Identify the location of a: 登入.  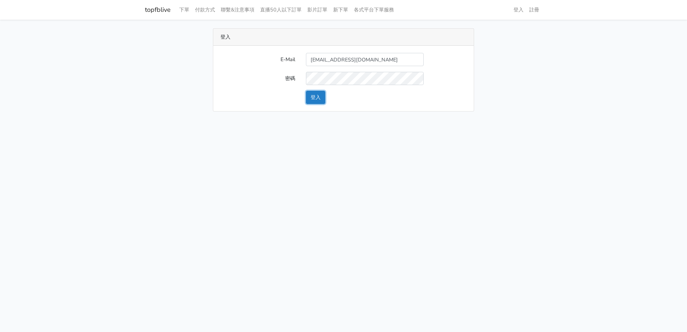
(518, 10).